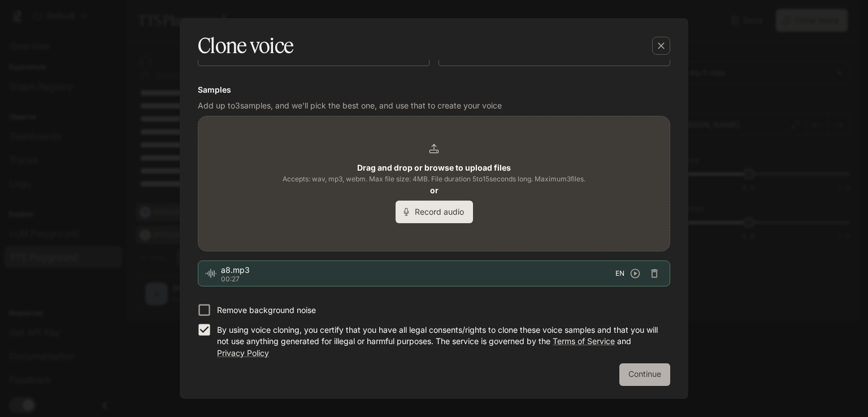 The width and height of the screenshot is (868, 417). Describe the element at coordinates (434, 179) in the screenshot. I see `span: Accepts: wav, mp3, webm. Max file size: 4MB. File duration 5 to 15 seconds long. Maximum 3 files.` at that location.